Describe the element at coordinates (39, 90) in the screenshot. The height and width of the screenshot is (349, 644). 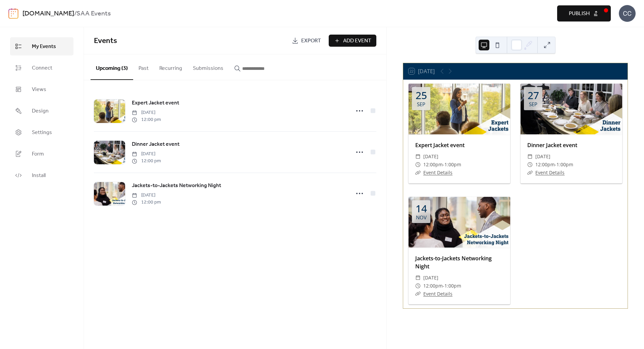
I see `span: Views` at that location.